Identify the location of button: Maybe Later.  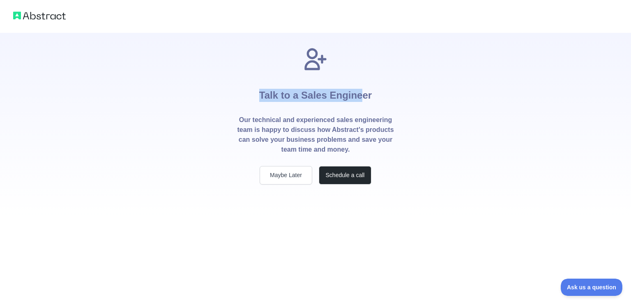
(286, 175).